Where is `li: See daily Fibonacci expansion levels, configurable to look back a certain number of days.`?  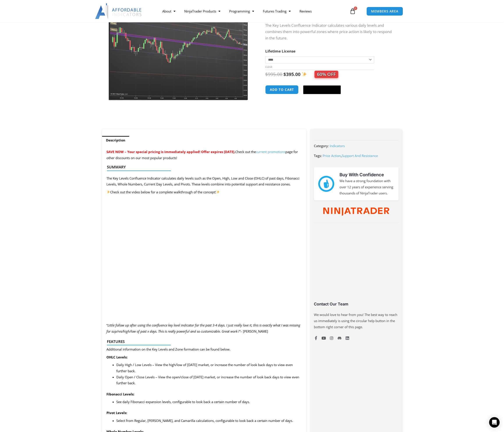
li: See daily Fibonacci expansion levels, configurable to look back a certain number of days. is located at coordinates (209, 402).